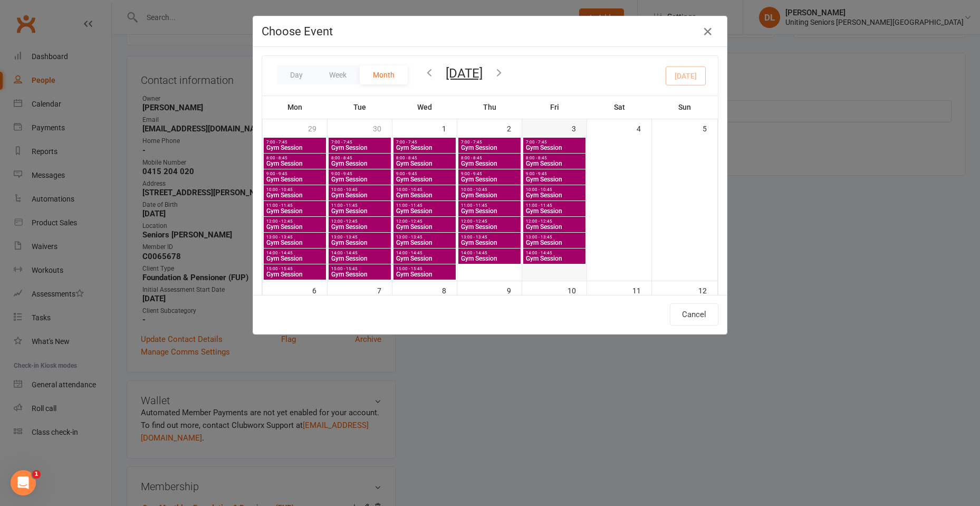 The height and width of the screenshot is (506, 980). I want to click on div: 2, so click(514, 127).